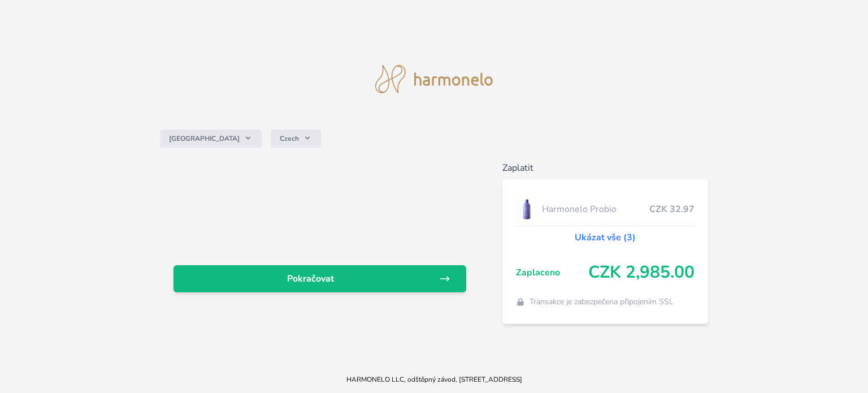 The height and width of the screenshot is (393, 868). What do you see at coordinates (642, 273) in the screenshot?
I see `span: CZK 2,985.00` at bounding box center [642, 273].